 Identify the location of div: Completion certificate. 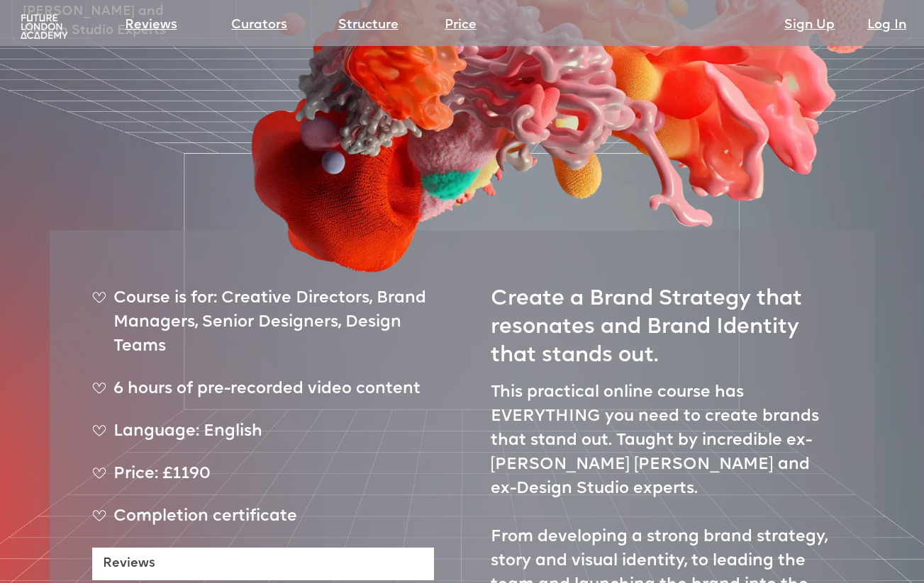
(263, 523).